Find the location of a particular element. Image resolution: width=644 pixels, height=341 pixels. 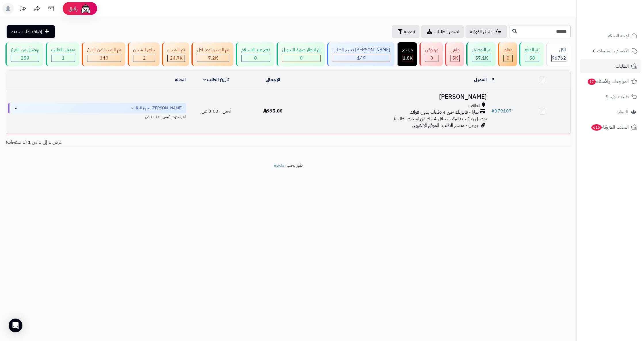

span: 96762 is located at coordinates (559, 58).